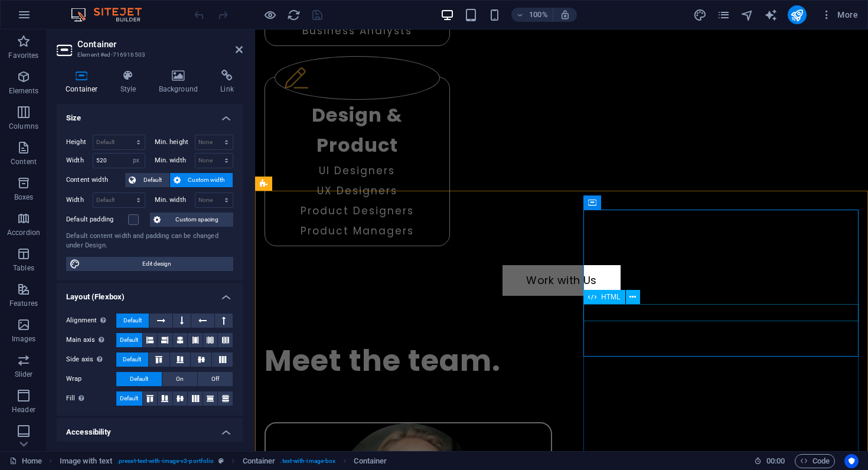 This screenshot has width=868, height=470. What do you see at coordinates (175, 141) in the screenshot?
I see `label: Min. height` at bounding box center [175, 141].